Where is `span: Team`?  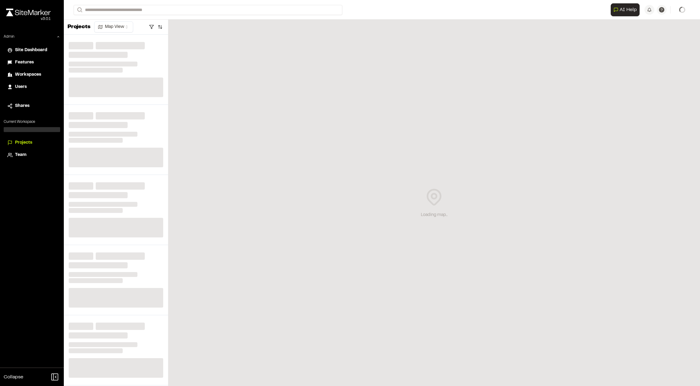
span: Team is located at coordinates (21, 155).